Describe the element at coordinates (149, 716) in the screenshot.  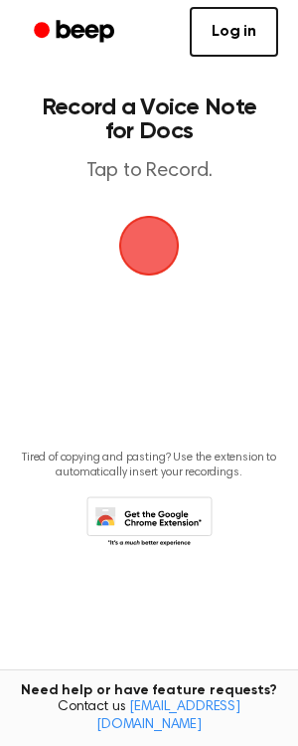
I see `span: Contact us` at that location.